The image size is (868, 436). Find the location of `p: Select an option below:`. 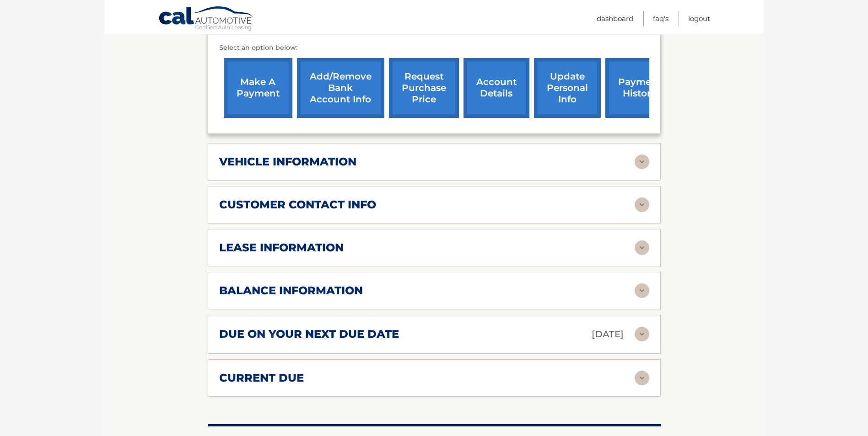

p: Select an option below: is located at coordinates (434, 48).